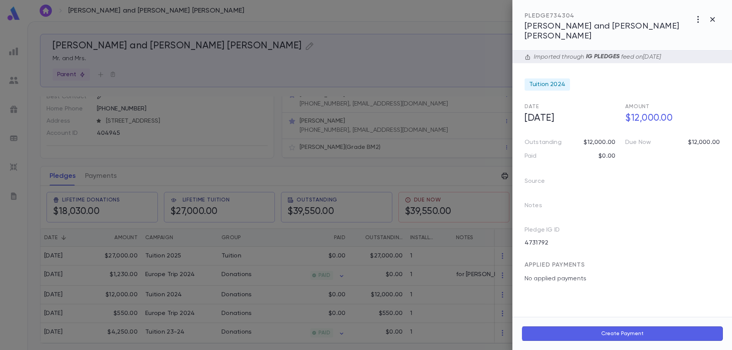 This screenshot has height=350, width=732. What do you see at coordinates (607, 156) in the screenshot?
I see `p: $0.00` at bounding box center [607, 156].